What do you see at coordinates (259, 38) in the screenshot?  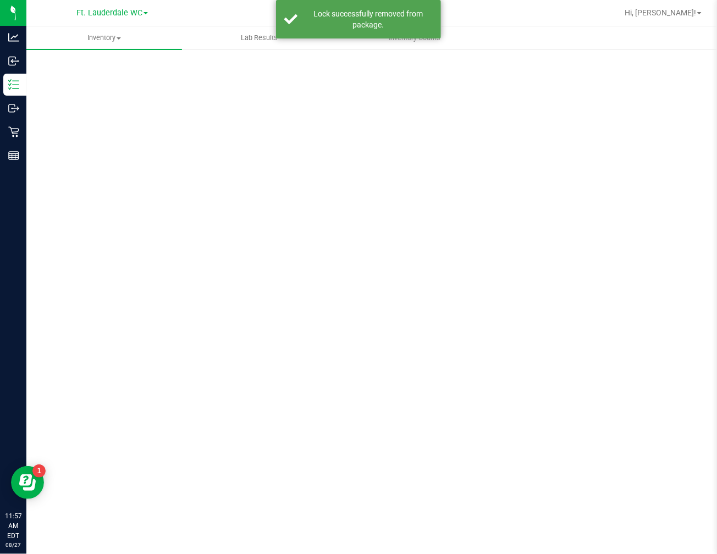 I see `a: Lab Results` at bounding box center [259, 38].